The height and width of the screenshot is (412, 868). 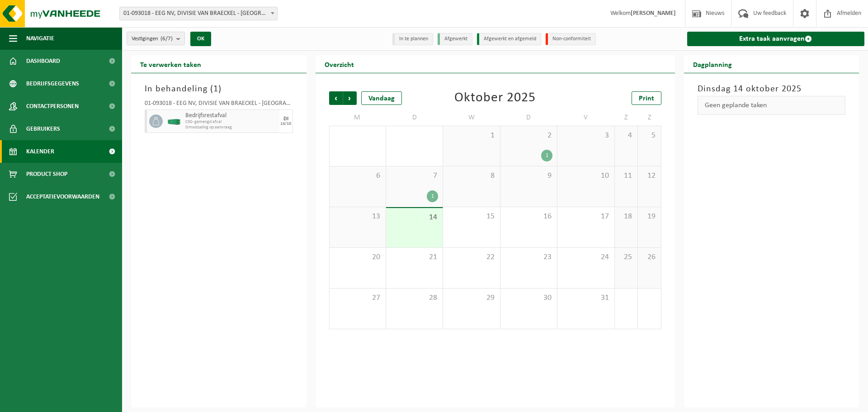 What do you see at coordinates (455, 39) in the screenshot?
I see `li: Afgewerkt` at bounding box center [455, 39].